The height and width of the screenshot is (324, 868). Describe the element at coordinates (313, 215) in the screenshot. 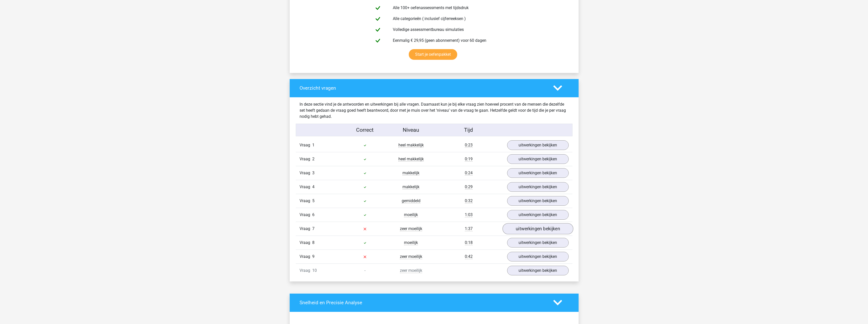

I see `span: 6` at that location.